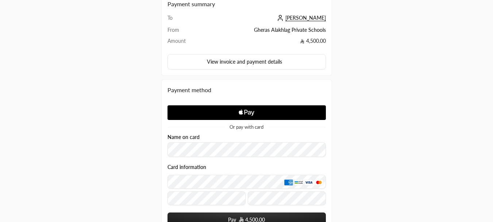 The height and width of the screenshot is (222, 493). Describe the element at coordinates (289, 182) in the screenshot. I see `img: AMEX` at that location.